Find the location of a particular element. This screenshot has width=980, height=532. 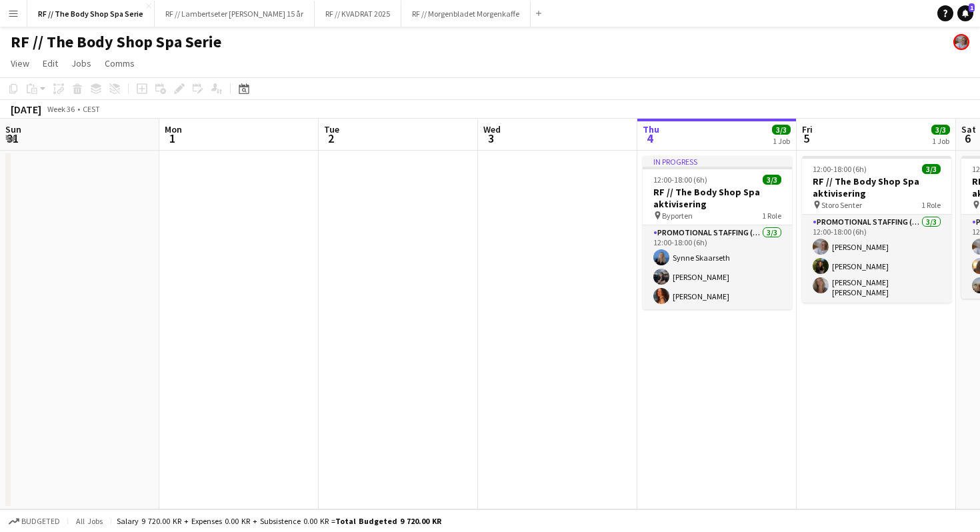

a: 1 is located at coordinates (965, 14).